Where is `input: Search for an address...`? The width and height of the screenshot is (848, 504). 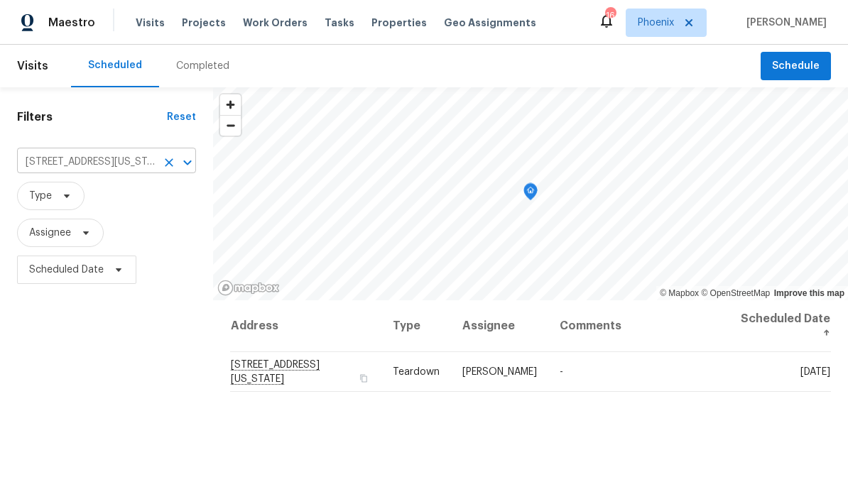
input: Search for an address... is located at coordinates (87, 162).